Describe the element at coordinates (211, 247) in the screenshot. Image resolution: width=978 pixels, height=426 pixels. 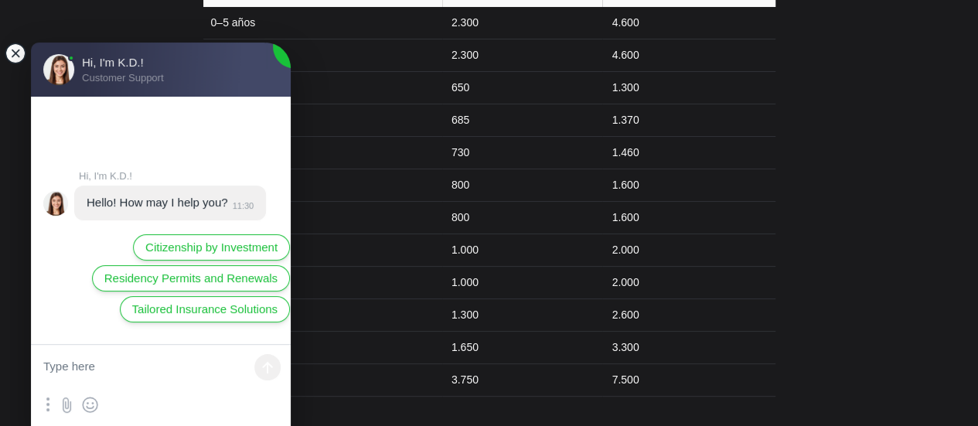
I see `span: Citizenship by Investment` at that location.